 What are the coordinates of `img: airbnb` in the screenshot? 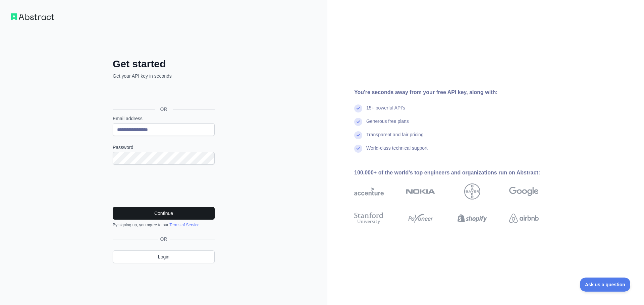 It's located at (524, 218).